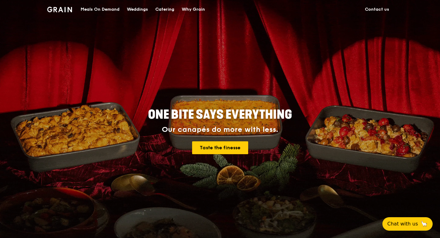 The image size is (440, 238). I want to click on img: Grain, so click(59, 9).